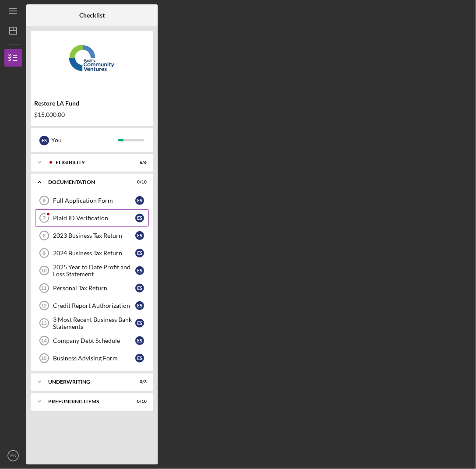  Describe the element at coordinates (90, 162) in the screenshot. I see `div: Eligibility` at that location.